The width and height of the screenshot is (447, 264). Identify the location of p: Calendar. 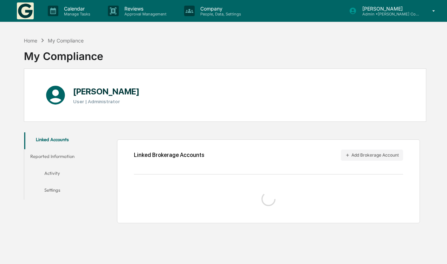
(76, 8).